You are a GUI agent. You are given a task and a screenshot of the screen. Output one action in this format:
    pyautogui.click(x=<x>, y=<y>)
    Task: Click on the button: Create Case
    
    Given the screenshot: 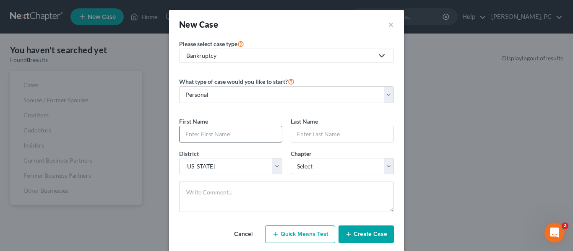 What is the action you would take?
    pyautogui.click(x=366, y=234)
    